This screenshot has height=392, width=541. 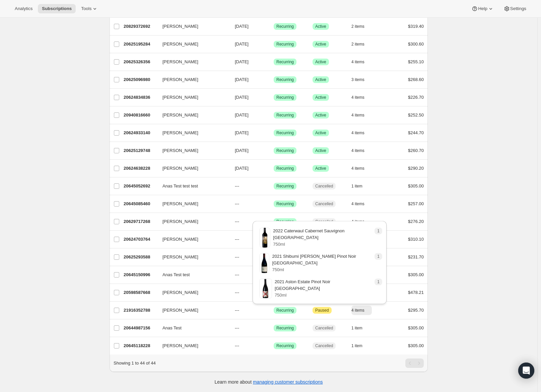 I want to click on p: 20645052692, so click(x=140, y=186).